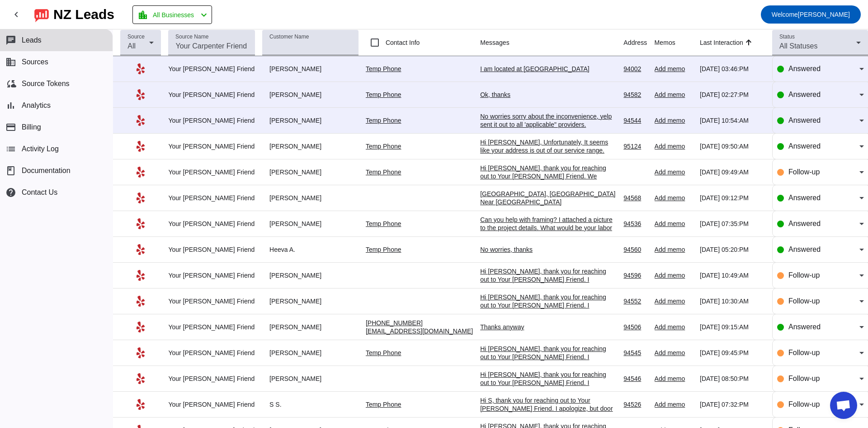 This screenshot has width=868, height=428. Describe the element at coordinates (552, 42) in the screenshot. I see `th: Messages` at that location.